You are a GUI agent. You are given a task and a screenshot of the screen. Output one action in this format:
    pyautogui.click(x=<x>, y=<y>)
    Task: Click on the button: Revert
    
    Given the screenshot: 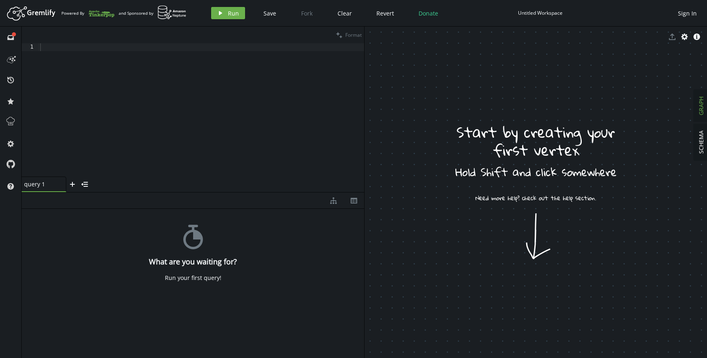 What is the action you would take?
    pyautogui.click(x=385, y=13)
    